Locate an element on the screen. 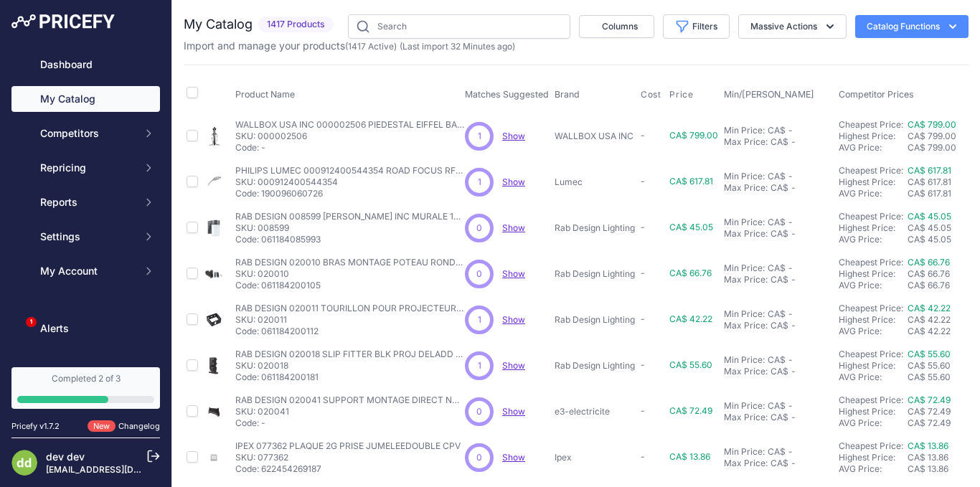 This screenshot has height=487, width=980. a: Alerts is located at coordinates (86, 329).